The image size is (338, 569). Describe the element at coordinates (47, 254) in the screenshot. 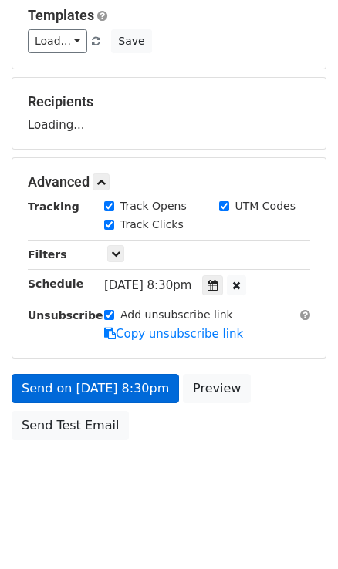

I see `strong: Filters` at that location.